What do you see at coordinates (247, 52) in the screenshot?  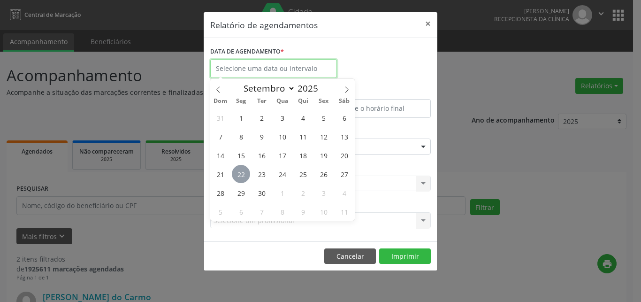 I see `label: DATA DE AGENDAMENTO` at bounding box center [247, 52].